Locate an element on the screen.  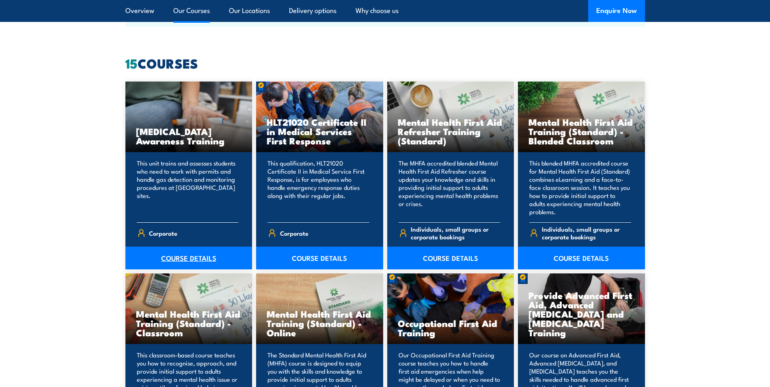
p: The MHFA accredited blended Mental Health First Aid Refresher course updates your knowledge and s... is located at coordinates (449, 188).